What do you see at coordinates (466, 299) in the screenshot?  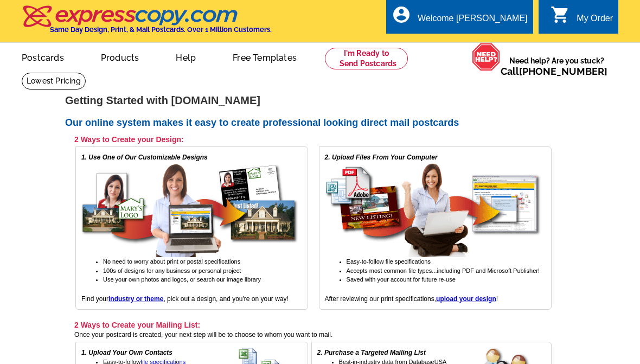 I see `a: upload your design` at bounding box center [466, 299].